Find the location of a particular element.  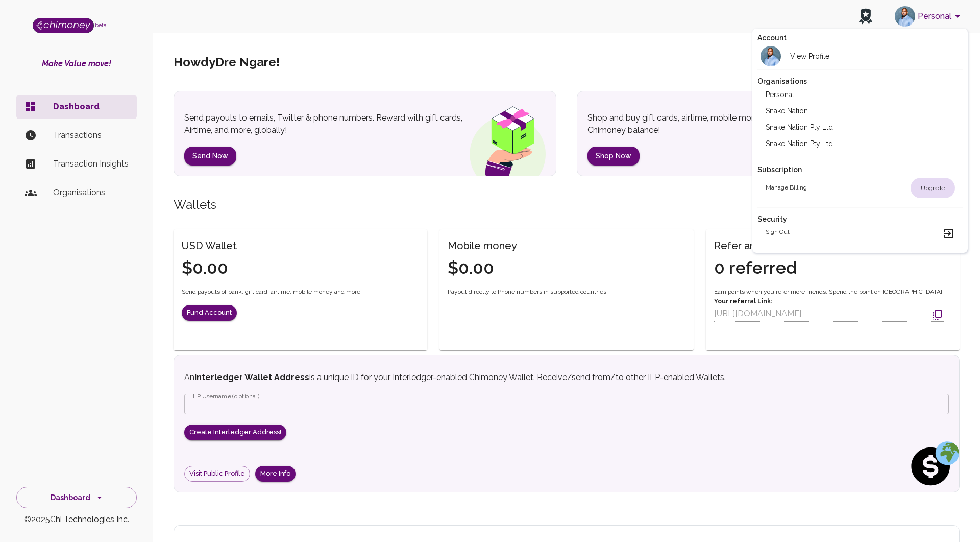

h2: Organisations is located at coordinates (861, 81).